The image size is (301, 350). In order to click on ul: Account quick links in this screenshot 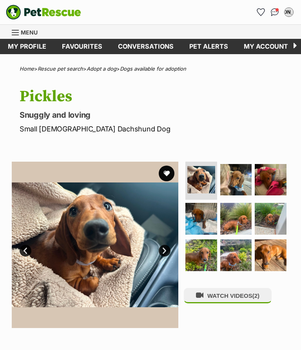, I will do `click(275, 12)`.